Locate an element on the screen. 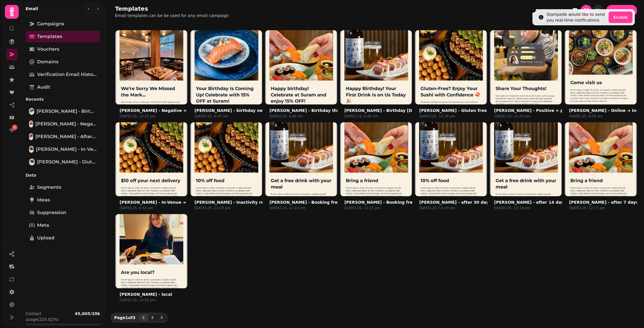  img: Suram - Booking frequency 30 days not seen is located at coordinates (376, 158).